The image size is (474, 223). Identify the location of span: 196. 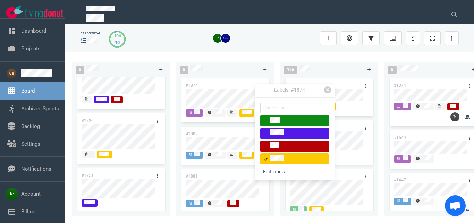
(290, 70).